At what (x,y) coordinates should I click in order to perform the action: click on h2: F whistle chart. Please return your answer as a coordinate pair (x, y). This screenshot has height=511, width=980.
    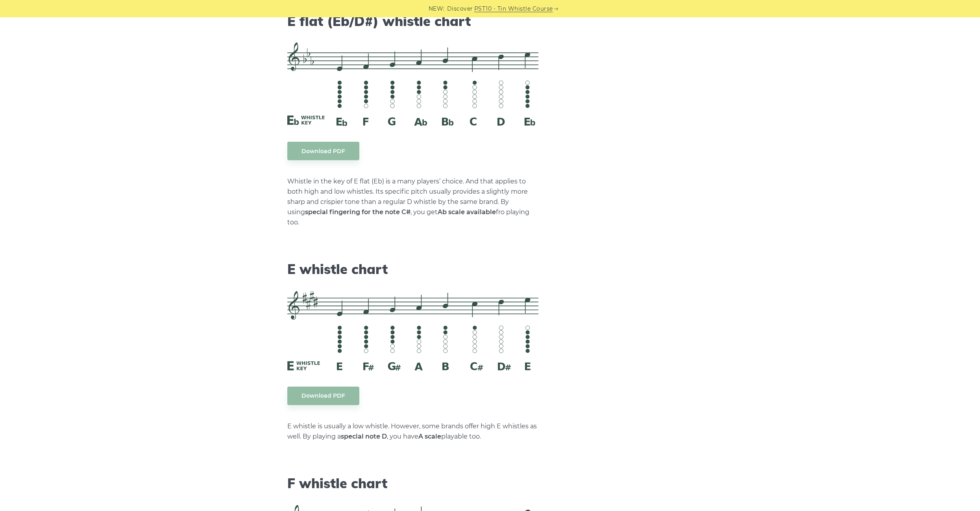
    Looking at the image, I should click on (413, 484).